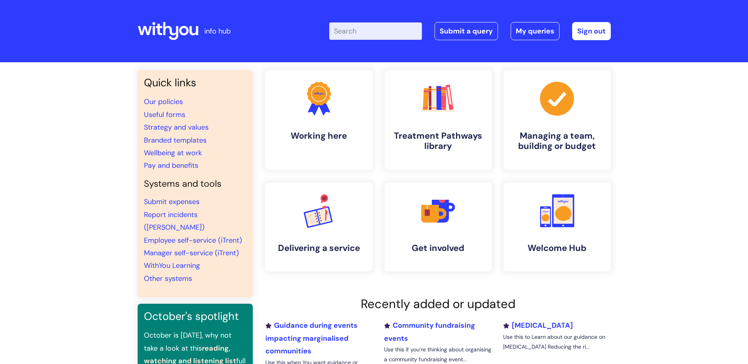 This screenshot has height=364, width=748. What do you see at coordinates (557, 120) in the screenshot?
I see `a: Managing a team, building or budget` at bounding box center [557, 120].